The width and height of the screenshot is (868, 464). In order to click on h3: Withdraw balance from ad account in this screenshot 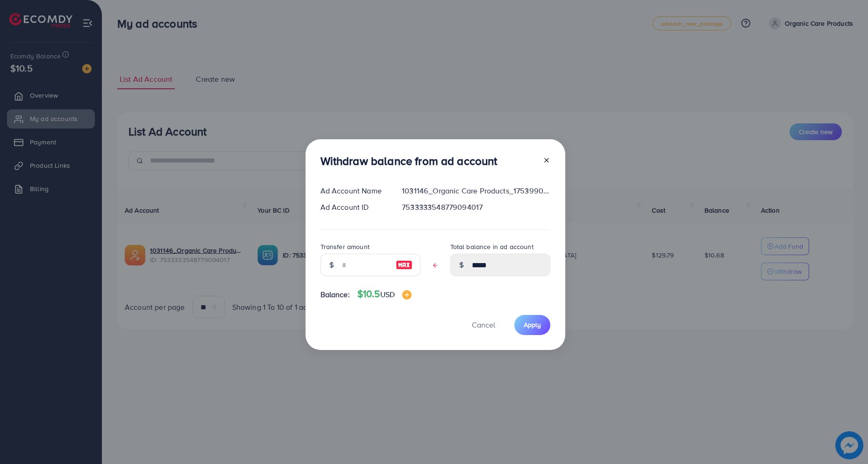, I will do `click(409, 161)`.